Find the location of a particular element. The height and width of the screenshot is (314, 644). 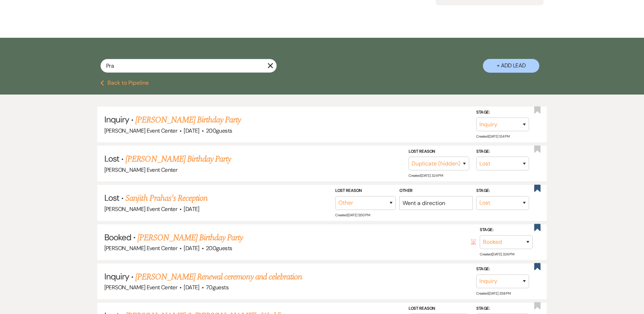

button: + Add Lead is located at coordinates (511, 66).